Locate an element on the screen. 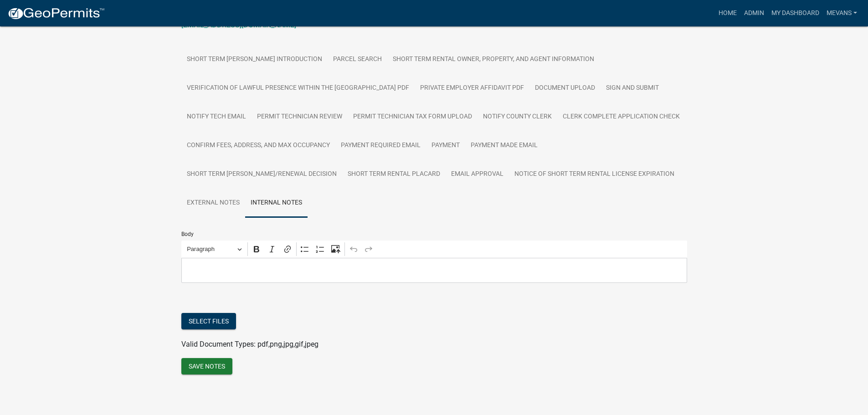 This screenshot has height=415, width=868. a: My Dashboard is located at coordinates (795, 13).